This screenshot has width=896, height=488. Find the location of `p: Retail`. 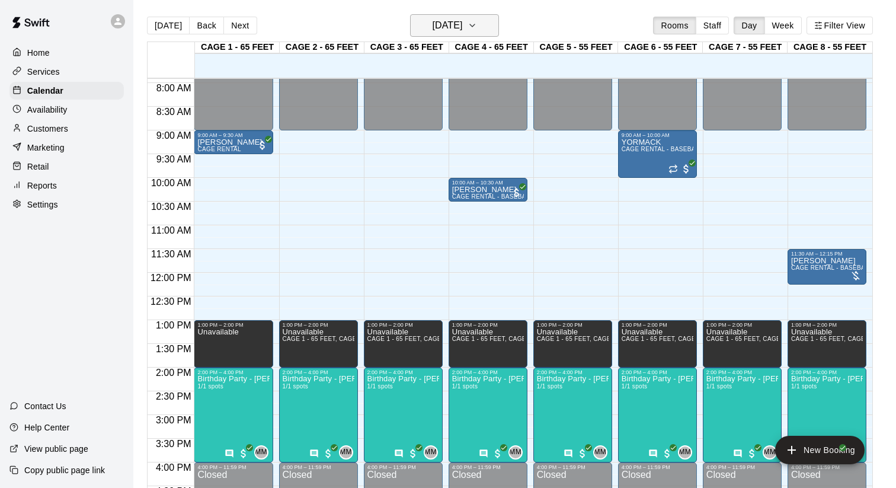

p: Retail is located at coordinates (38, 166).